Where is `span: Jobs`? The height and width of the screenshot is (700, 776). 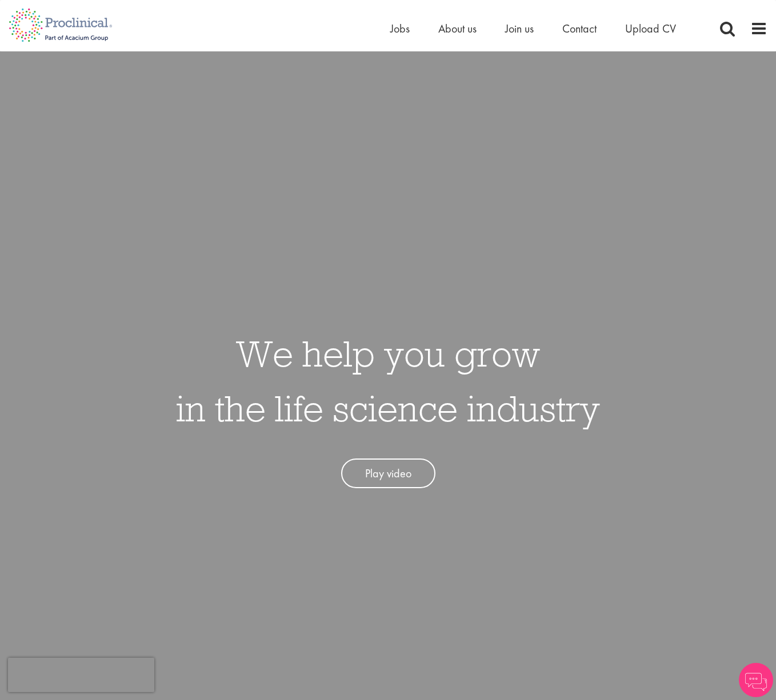 span: Jobs is located at coordinates (400, 28).